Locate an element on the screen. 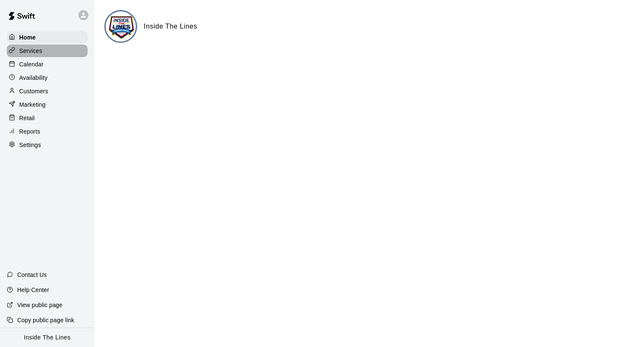 The image size is (644, 347). p: Settings is located at coordinates (31, 145).